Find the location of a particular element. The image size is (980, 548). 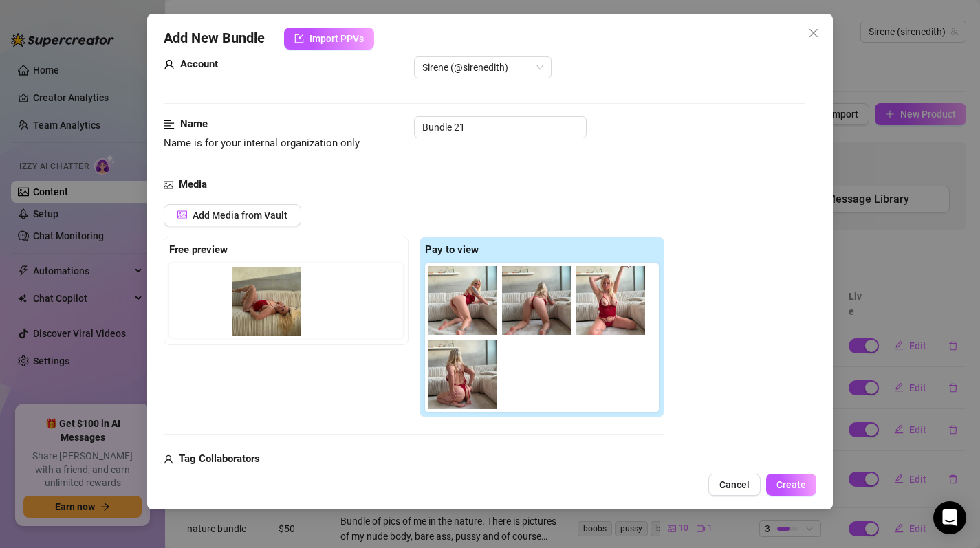

span: import is located at coordinates (299, 38).